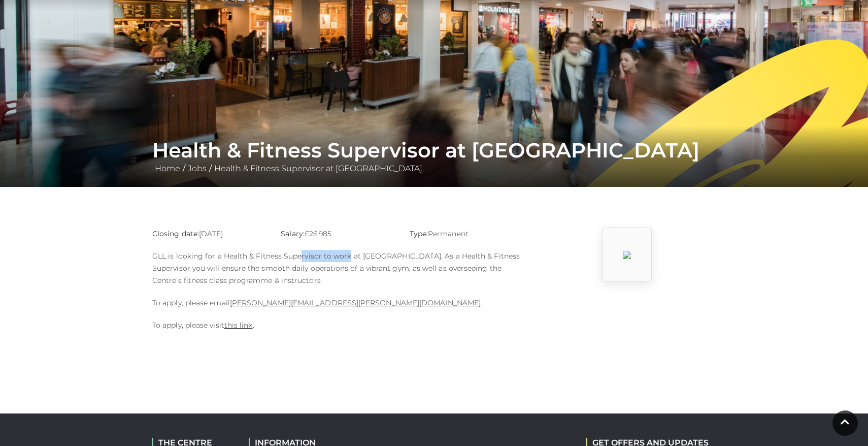  I want to click on strong: Salary:, so click(293, 234).